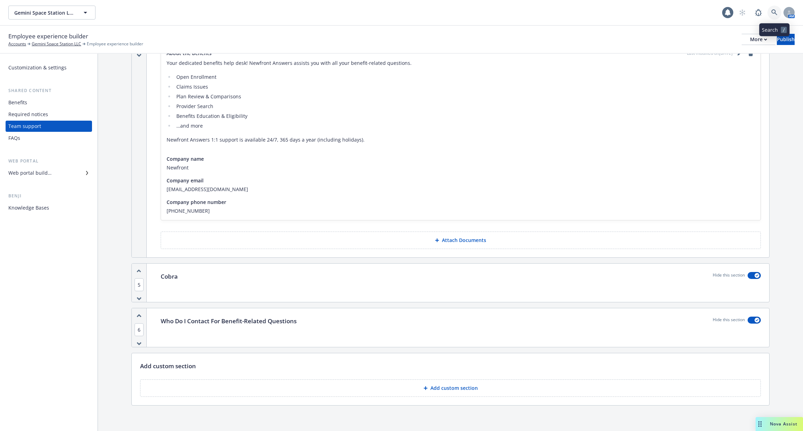 The image size is (803, 431). What do you see at coordinates (464, 77) in the screenshot?
I see `li: Open Enrollment` at bounding box center [464, 77].